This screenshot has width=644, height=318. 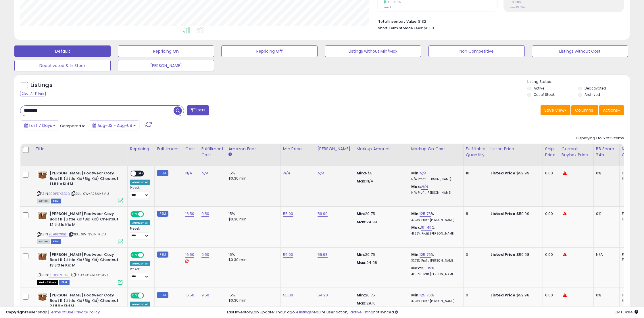 I want to click on div: Fulfillment, so click(x=169, y=149).